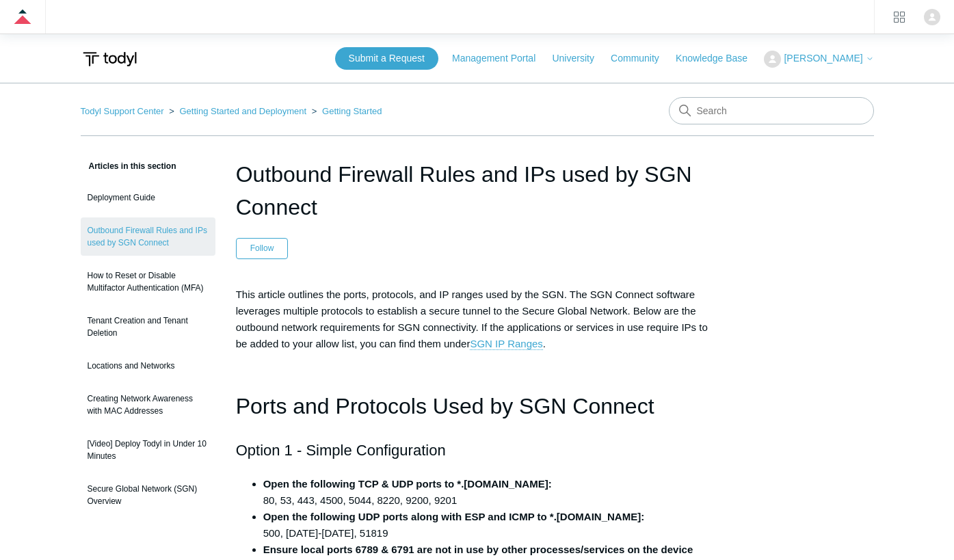 The image size is (954, 560). Describe the element at coordinates (124, 111) in the screenshot. I see `li: Todyl Support Center` at that location.